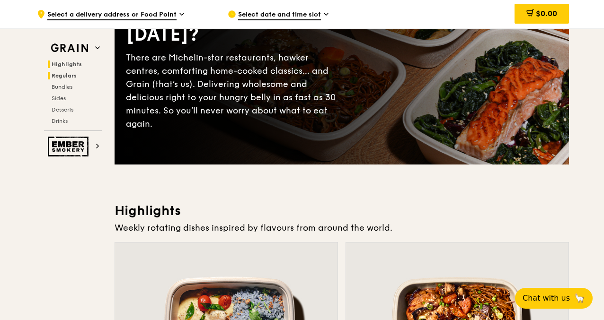  Describe the element at coordinates (546, 13) in the screenshot. I see `span: $0.00` at that location.